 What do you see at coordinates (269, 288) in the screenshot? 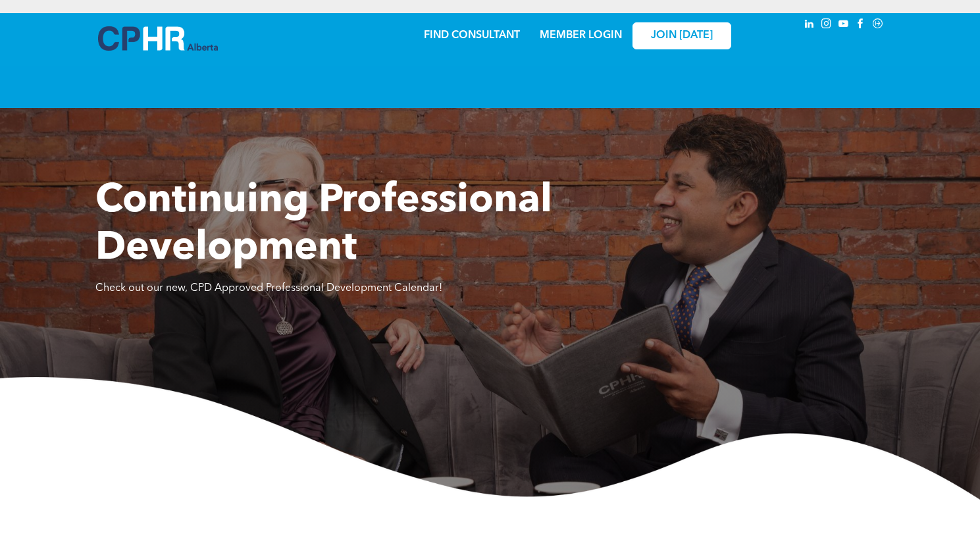
I see `span: Check out our new, CPD Approved Professional Development Calendar!` at bounding box center [269, 288].